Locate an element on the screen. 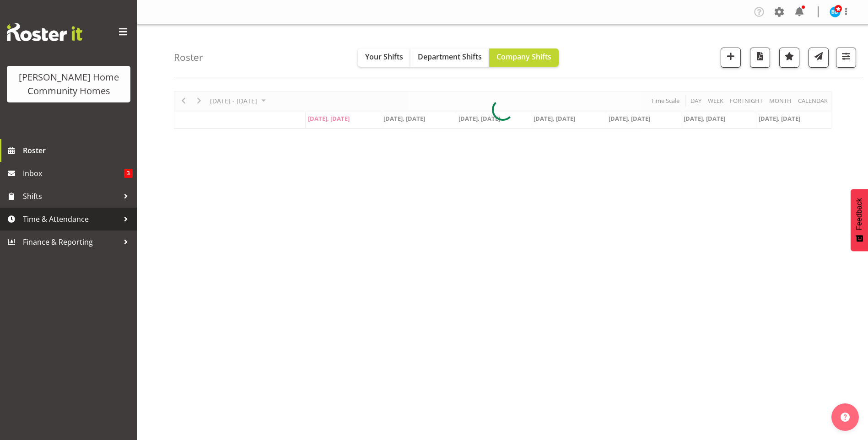 The height and width of the screenshot is (440, 868). span: Your Shifts is located at coordinates (384, 56).